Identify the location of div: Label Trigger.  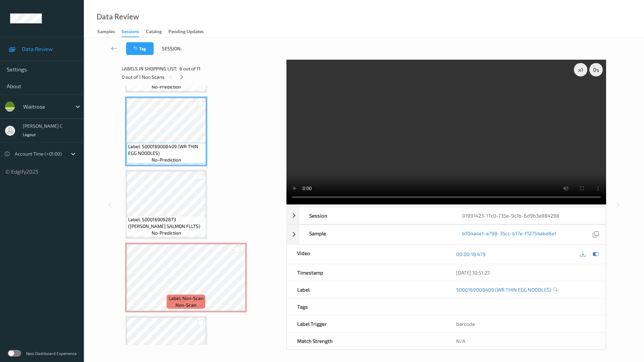
(367, 324).